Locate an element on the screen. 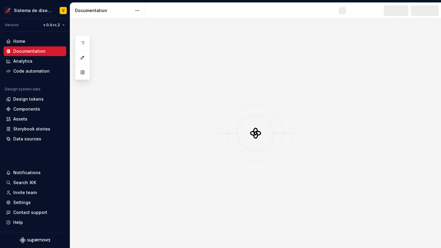  div: Settings is located at coordinates (22, 202).